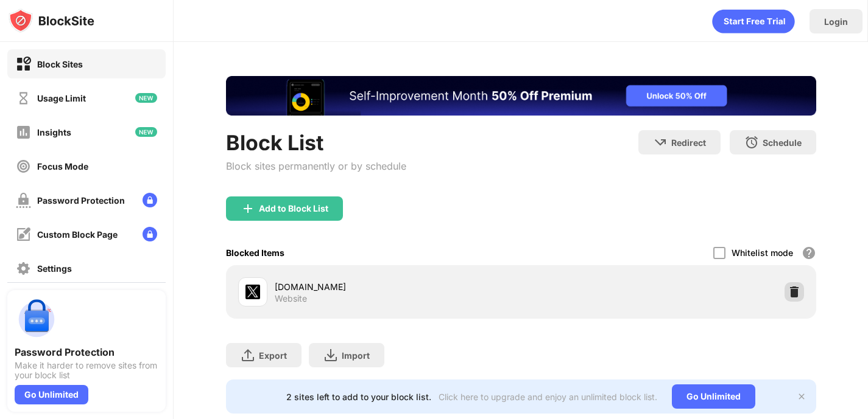 Image resolution: width=868 pixels, height=419 pixels. Describe the element at coordinates (753, 21) in the screenshot. I see `div: animation` at that location.